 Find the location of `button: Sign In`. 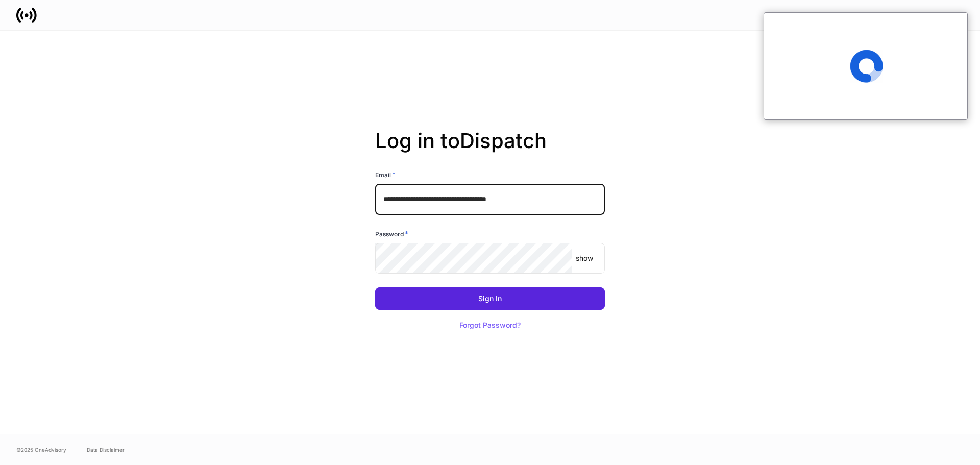

button: Sign In is located at coordinates (490, 299).